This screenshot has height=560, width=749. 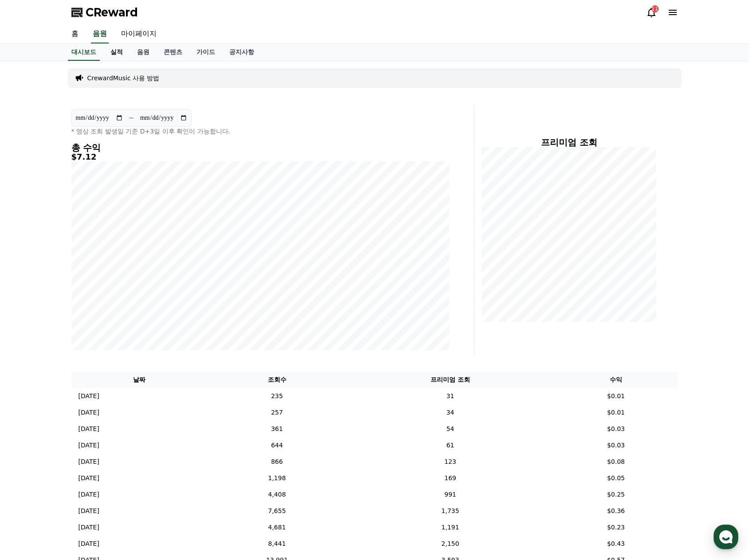 What do you see at coordinates (277, 478) in the screenshot?
I see `td: 1,198` at bounding box center [277, 478].